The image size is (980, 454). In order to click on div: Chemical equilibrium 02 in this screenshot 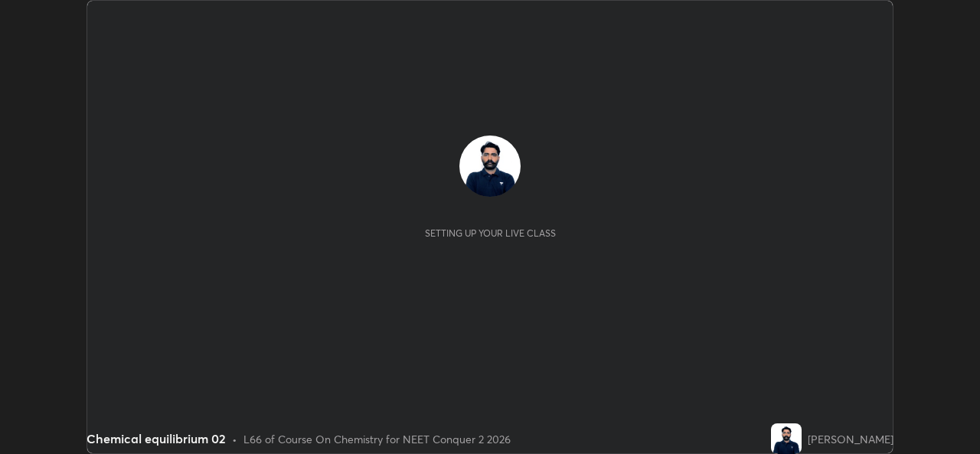, I will do `click(156, 438)`.